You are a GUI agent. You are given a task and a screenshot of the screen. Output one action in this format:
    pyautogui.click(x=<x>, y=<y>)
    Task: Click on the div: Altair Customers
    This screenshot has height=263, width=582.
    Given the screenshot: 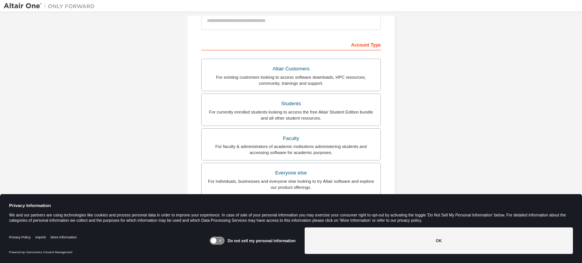 What is the action you would take?
    pyautogui.click(x=291, y=69)
    